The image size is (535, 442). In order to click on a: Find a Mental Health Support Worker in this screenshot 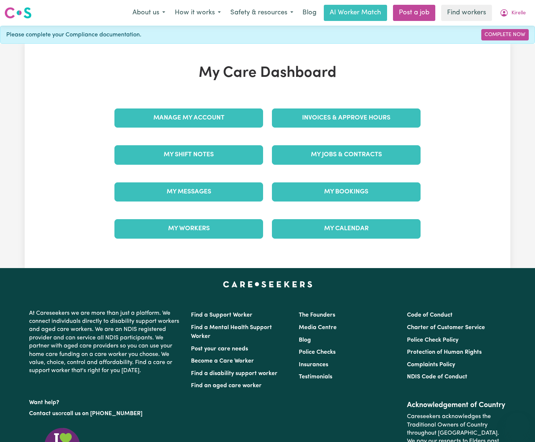, I will do `click(231, 332)`.